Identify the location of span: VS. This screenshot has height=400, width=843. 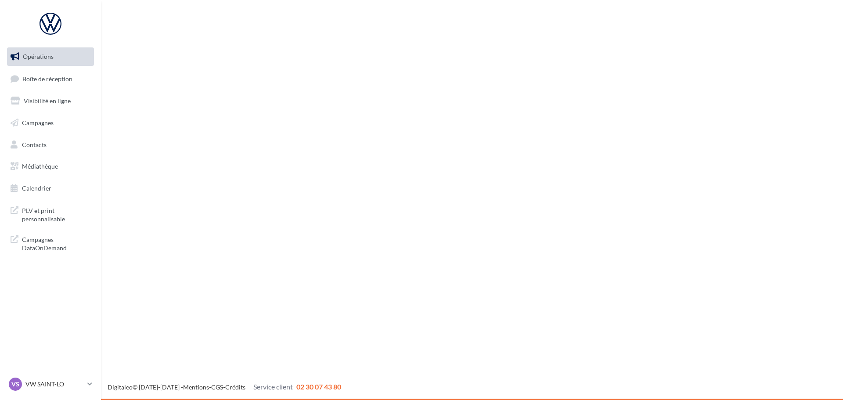
(15, 384).